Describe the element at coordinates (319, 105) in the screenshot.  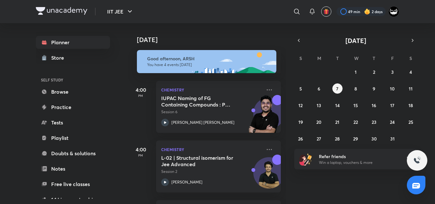
I see `abbr: October 13, 2025` at that location.